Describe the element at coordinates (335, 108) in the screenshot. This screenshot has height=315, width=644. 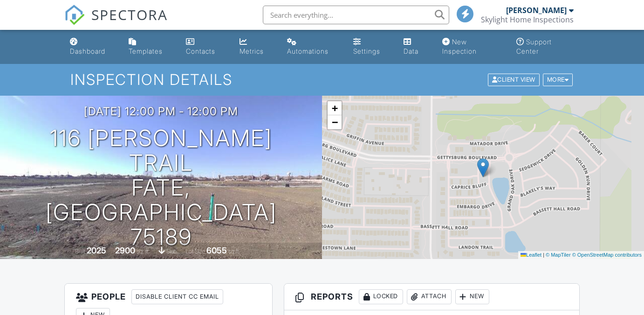
I see `a: Zoom in` at that location.